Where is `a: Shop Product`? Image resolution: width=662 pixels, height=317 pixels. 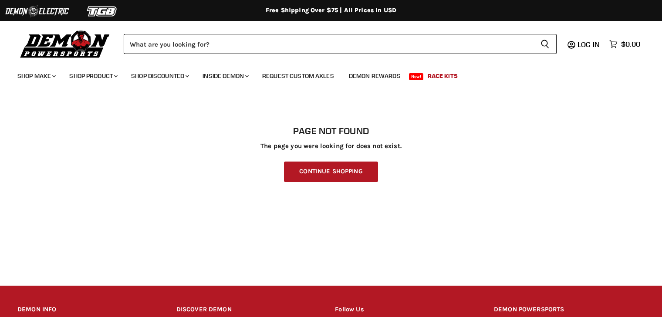 a: Shop Product is located at coordinates (93, 76).